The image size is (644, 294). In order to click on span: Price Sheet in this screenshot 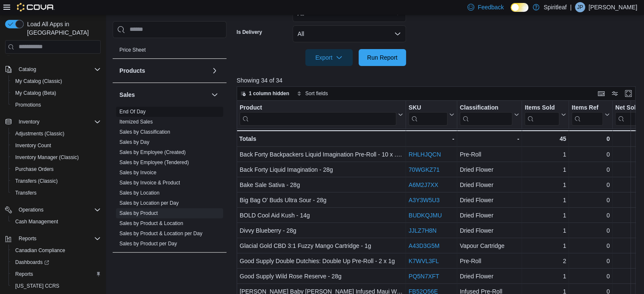, I will do `click(132, 50)`.